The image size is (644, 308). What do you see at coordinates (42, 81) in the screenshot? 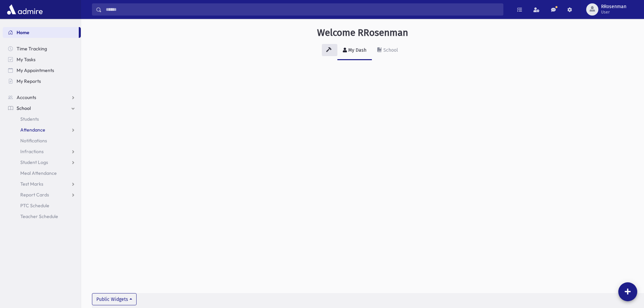
I see `a: My Reports` at bounding box center [42, 81].